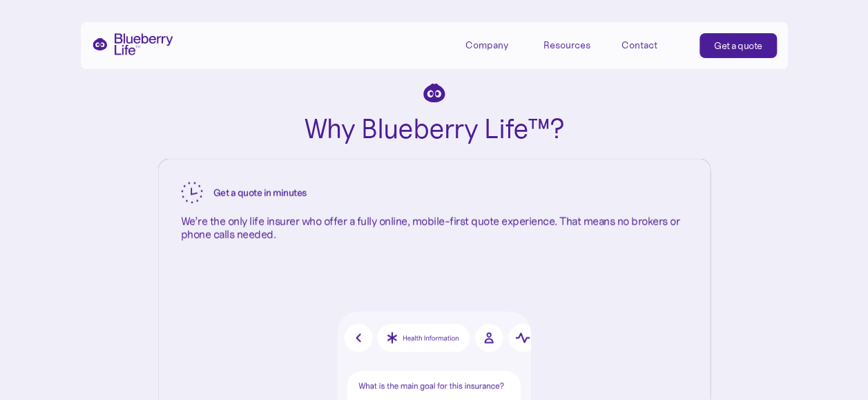 This screenshot has width=868, height=400. Describe the element at coordinates (133, 45) in the screenshot. I see `a: home` at that location.